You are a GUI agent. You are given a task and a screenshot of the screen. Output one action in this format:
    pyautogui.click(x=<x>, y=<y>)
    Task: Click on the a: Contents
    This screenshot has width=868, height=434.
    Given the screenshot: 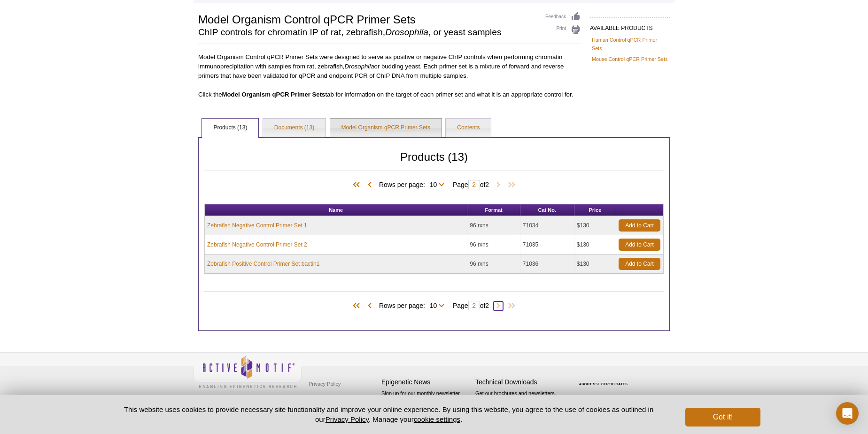 What is the action you would take?
    pyautogui.click(x=468, y=128)
    